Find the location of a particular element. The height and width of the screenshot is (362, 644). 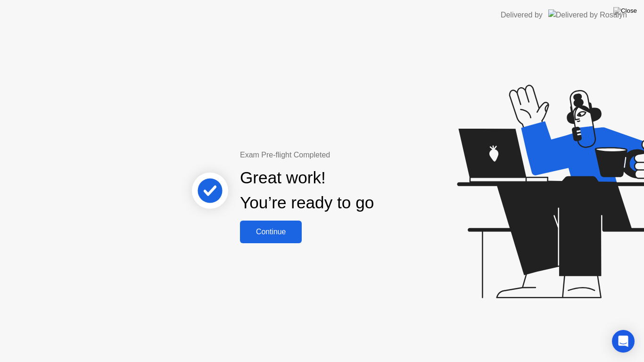

div: Delivered by is located at coordinates (521, 15).